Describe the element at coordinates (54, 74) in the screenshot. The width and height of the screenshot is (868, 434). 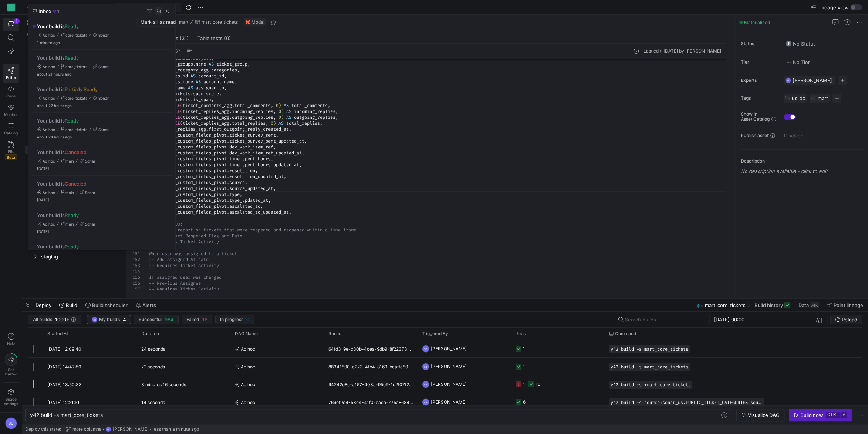
I see `span: about 21 hours ago` at that location.